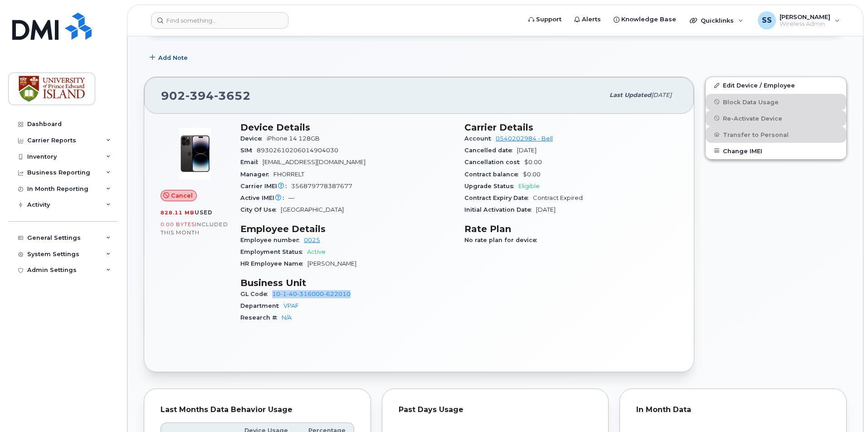  I want to click on span: included this month, so click(194, 228).